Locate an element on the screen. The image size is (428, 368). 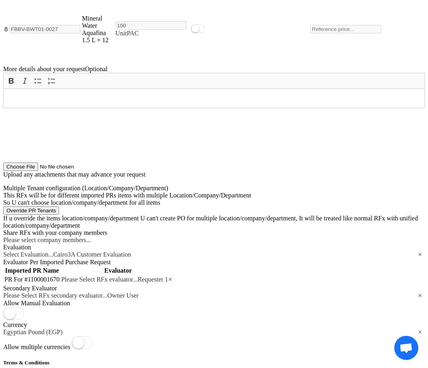
th: Evaluator is located at coordinates (118, 270).